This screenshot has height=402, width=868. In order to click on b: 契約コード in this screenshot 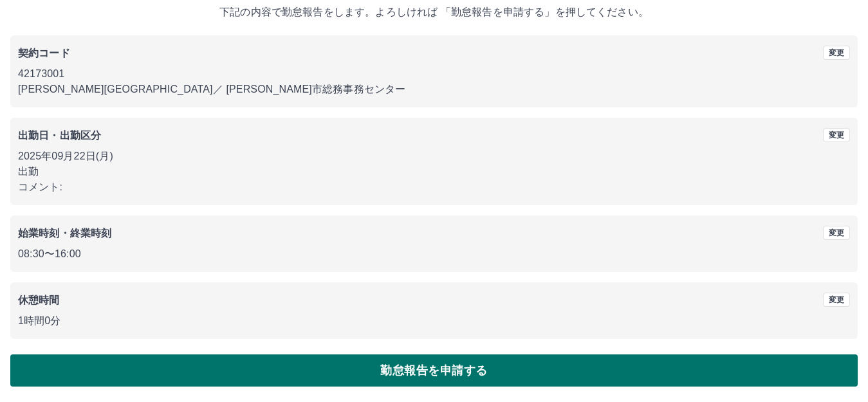, I will do `click(44, 53)`.